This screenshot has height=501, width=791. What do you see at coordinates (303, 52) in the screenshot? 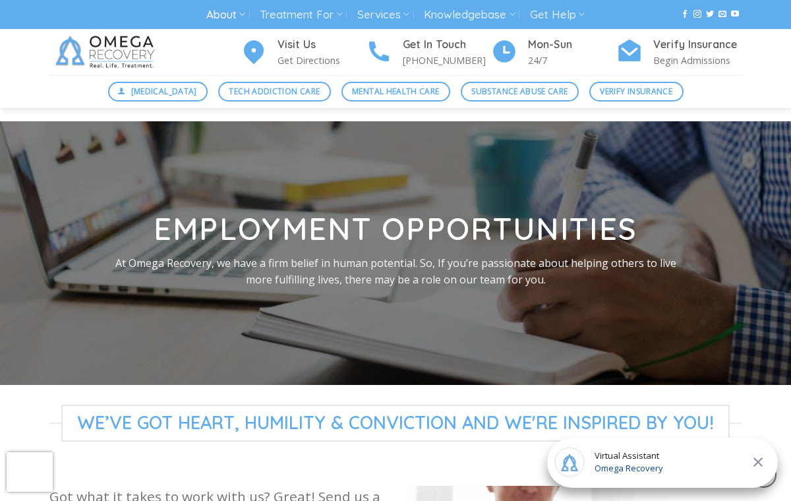
I see `a: Visit Us Get Directions` at bounding box center [303, 52].